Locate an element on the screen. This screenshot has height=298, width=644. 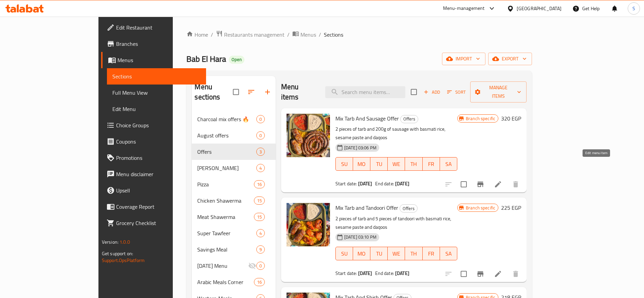
span: Branch specific is located at coordinates (480, 119).